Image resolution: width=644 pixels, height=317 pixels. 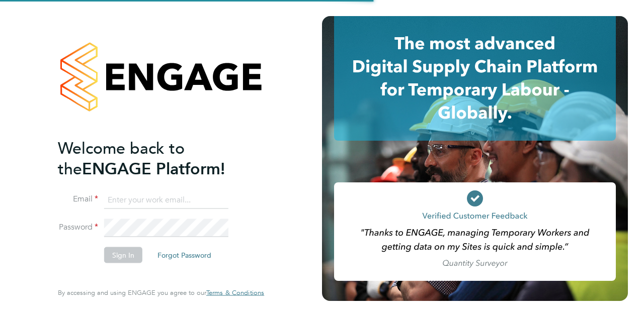 I want to click on span: Terms & Conditions, so click(x=235, y=292).